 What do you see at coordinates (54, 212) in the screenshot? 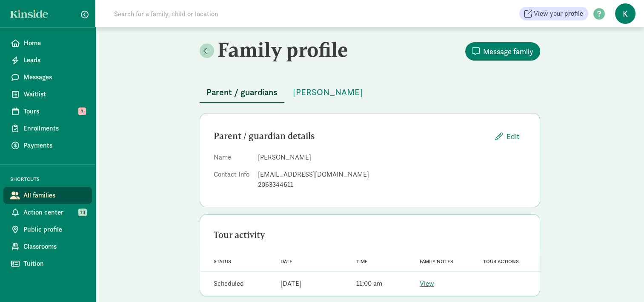
I see `span: Action center` at bounding box center [54, 212].